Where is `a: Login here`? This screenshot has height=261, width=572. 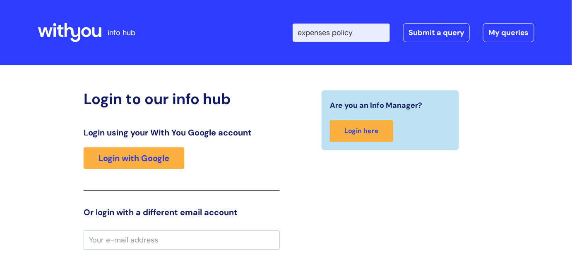
a: Login here is located at coordinates (361, 131).